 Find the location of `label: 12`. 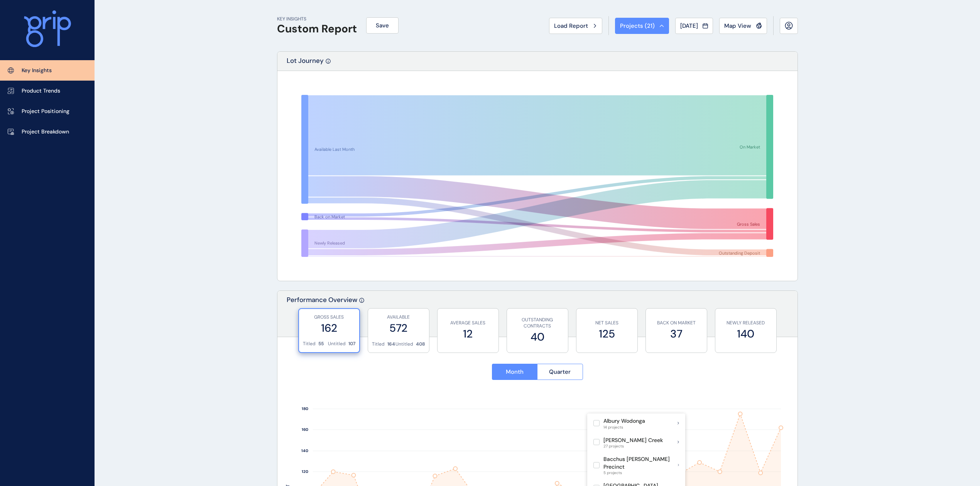

label: 12 is located at coordinates (468, 334).